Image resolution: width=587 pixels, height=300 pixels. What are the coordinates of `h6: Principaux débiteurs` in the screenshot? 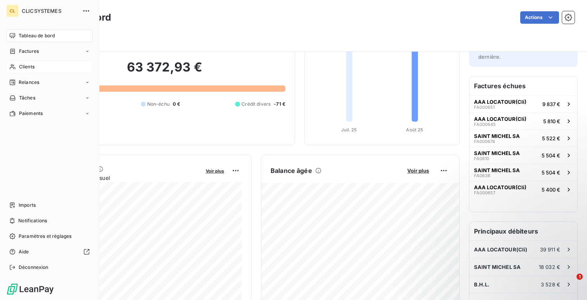 It's located at (523, 231).